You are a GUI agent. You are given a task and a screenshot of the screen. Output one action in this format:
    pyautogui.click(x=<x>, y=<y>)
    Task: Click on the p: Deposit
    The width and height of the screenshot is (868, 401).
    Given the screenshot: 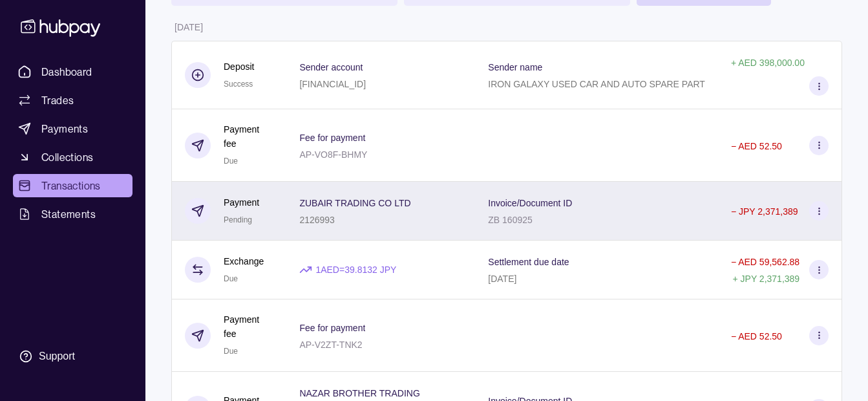 What is the action you would take?
    pyautogui.click(x=239, y=66)
    